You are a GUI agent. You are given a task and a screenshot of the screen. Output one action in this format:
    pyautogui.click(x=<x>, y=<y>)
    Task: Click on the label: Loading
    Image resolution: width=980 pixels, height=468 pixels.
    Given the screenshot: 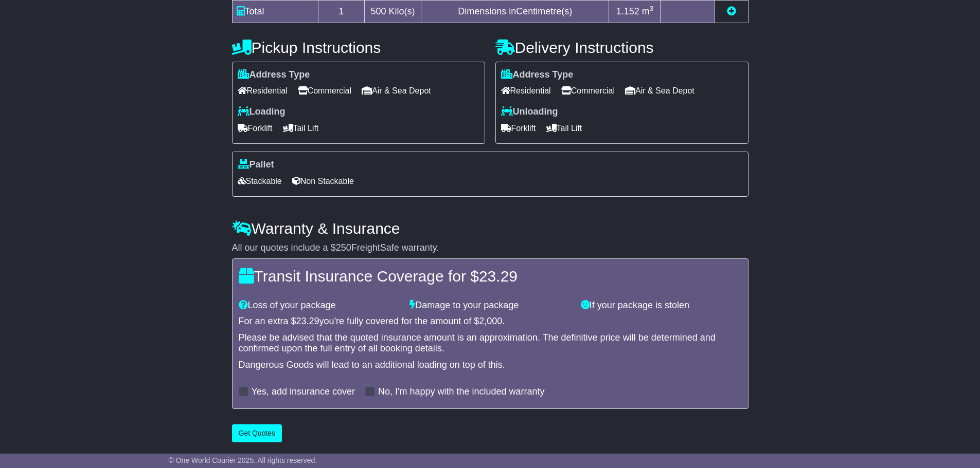 What is the action you would take?
    pyautogui.click(x=261, y=112)
    